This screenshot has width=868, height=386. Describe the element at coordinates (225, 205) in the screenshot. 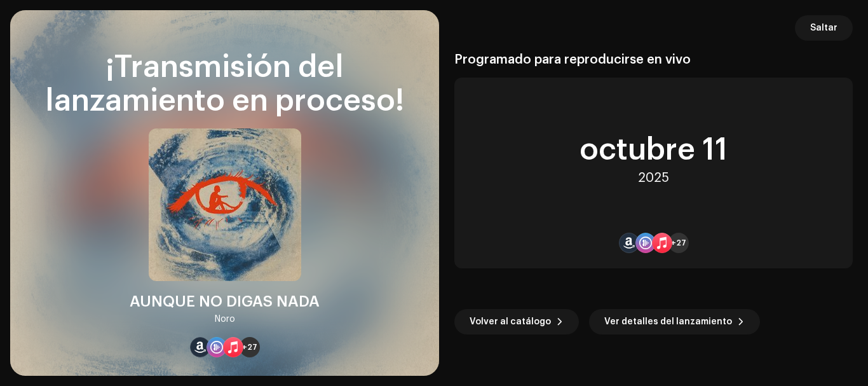

I see `img: ec89254e-4cf6-406c-b608-823cac13257e` at that location.